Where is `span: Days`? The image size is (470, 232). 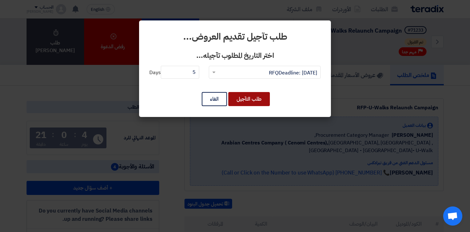
span: Days is located at coordinates (174, 72).